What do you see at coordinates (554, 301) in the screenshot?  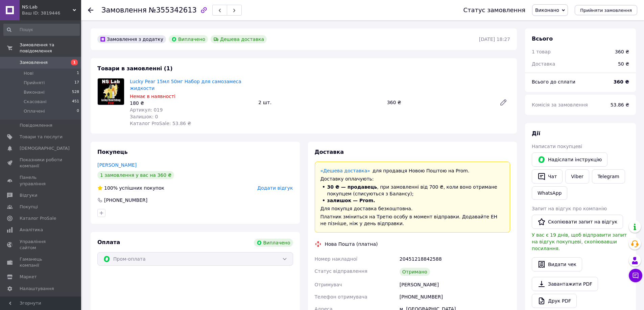 I see `a: Друк PDF` at bounding box center [554, 301].